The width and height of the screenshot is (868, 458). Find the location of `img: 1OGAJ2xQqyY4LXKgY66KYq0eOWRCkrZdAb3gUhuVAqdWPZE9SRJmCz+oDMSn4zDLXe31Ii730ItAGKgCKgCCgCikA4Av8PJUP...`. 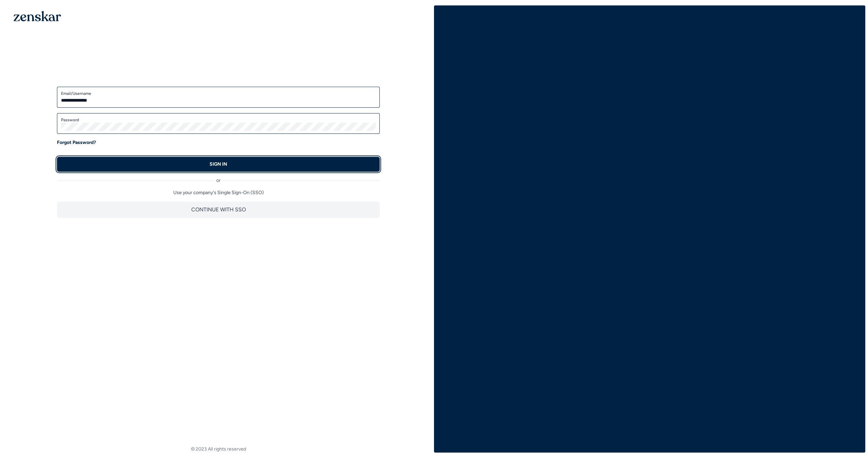

img: 1OGAJ2xQqyY4LXKgY66KYq0eOWRCkrZdAb3gUhuVAqdWPZE9SRJmCz+oDMSn4zDLXe31Ii730ItAGKgCKgCCgCikA4Av8PJUP... is located at coordinates (37, 16).